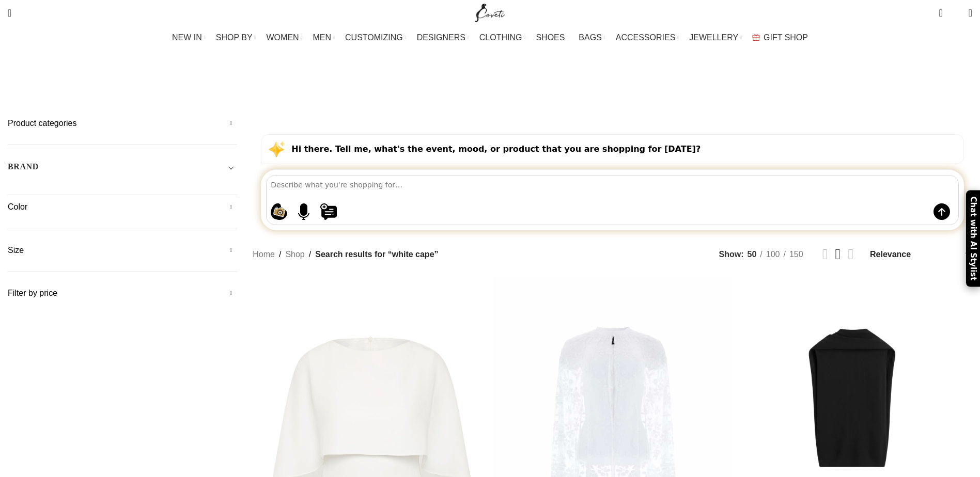 The width and height of the screenshot is (980, 477). What do you see at coordinates (772, 254) in the screenshot?
I see `span: 100` at bounding box center [772, 254].